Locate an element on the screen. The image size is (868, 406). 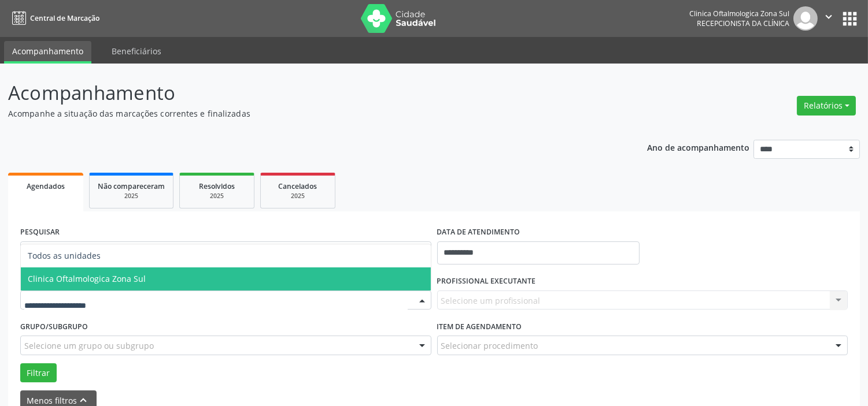
p: Acompanhamento is located at coordinates (306, 93).